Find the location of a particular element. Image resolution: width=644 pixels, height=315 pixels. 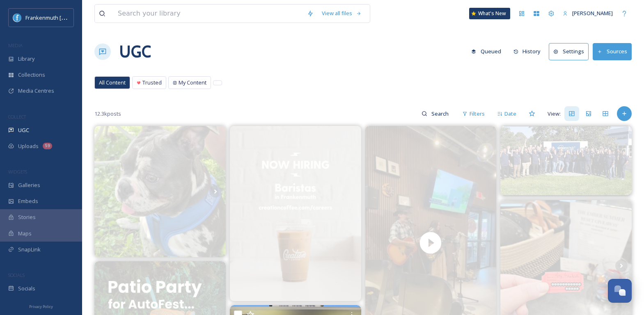

button: Open Chat is located at coordinates (619, 291).